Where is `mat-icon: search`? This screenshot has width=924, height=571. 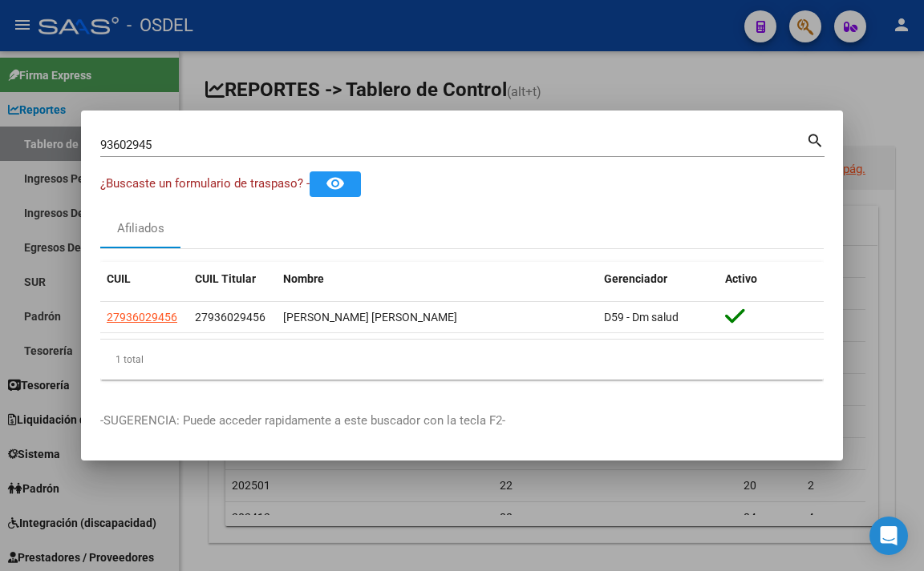
mat-icon: search is located at coordinates (815, 140).